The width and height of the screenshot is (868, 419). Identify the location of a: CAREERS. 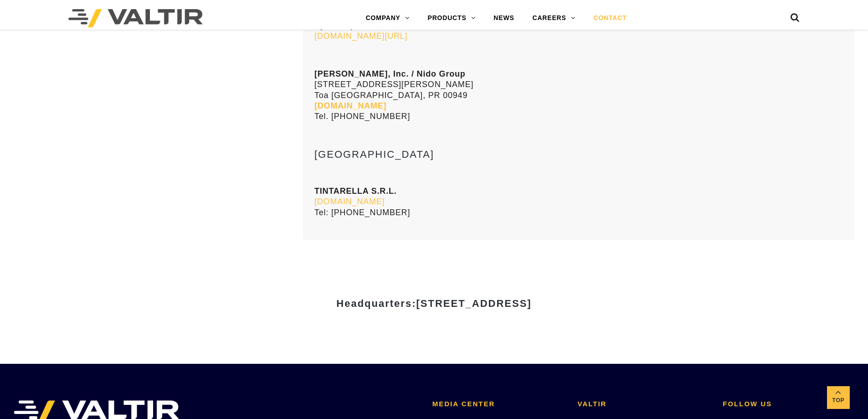
(554, 18).